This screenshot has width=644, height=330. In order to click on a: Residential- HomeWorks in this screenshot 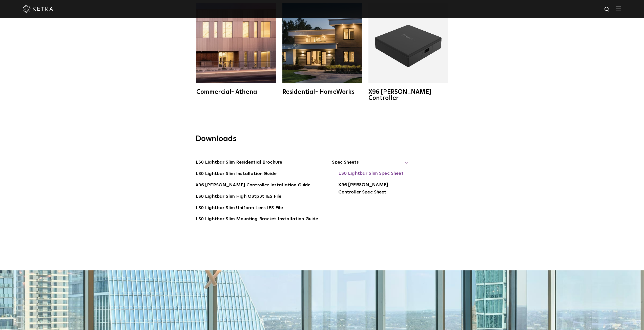, I will do `click(322, 49)`.